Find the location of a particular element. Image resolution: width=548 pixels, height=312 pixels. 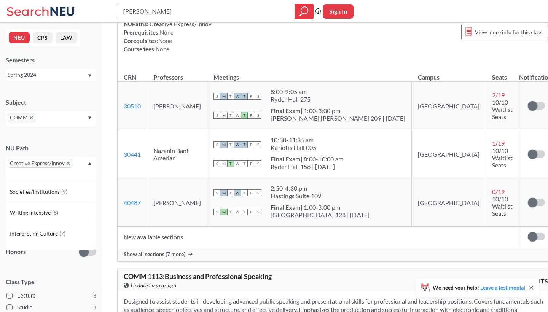

div: 8:00 - 9:05 am is located at coordinates (291, 92).